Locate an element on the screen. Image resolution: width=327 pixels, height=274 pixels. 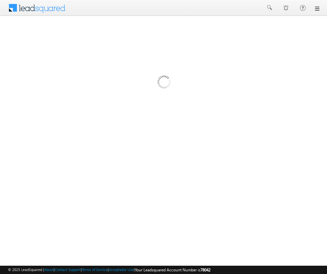
img: Loading... is located at coordinates (164, 83).